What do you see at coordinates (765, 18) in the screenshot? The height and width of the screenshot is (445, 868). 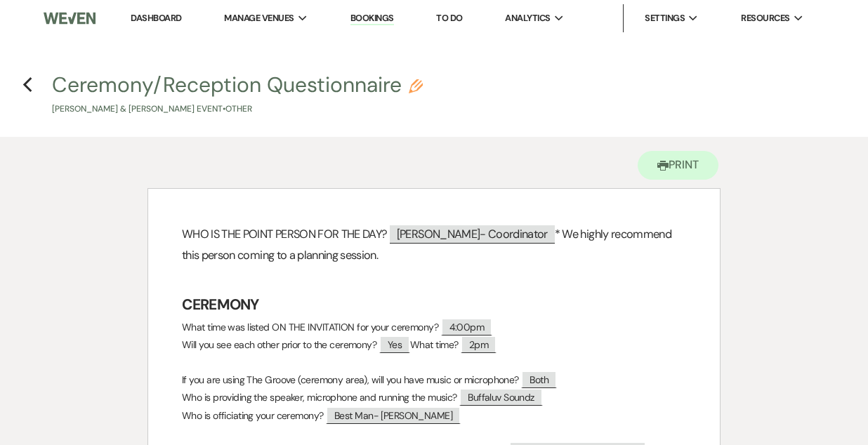 I see `span: Resources` at bounding box center [765, 18].